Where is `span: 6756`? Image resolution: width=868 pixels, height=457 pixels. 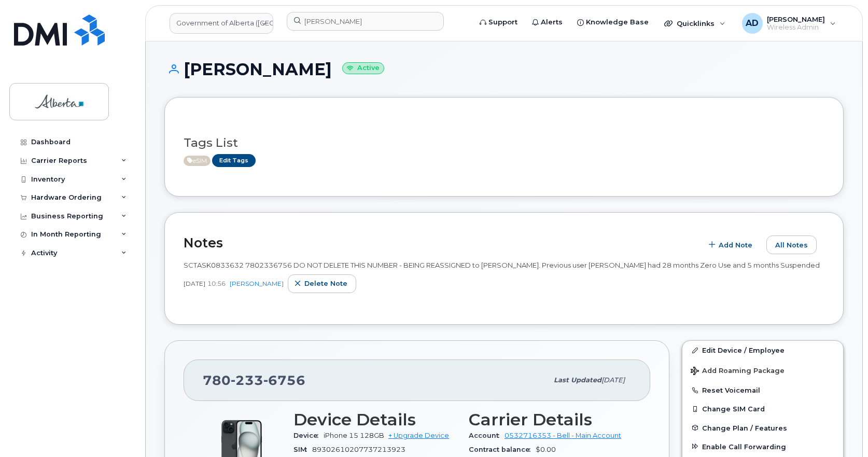
span: 6756 is located at coordinates (284, 380).